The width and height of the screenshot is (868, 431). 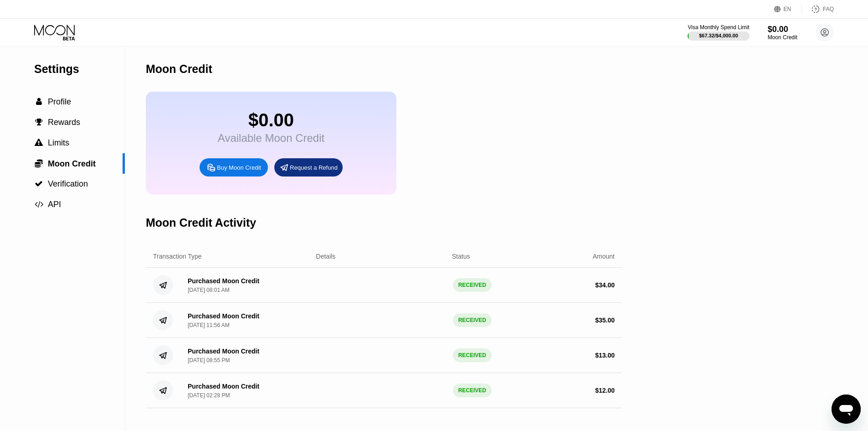 What do you see at coordinates (71, 164) in the screenshot?
I see `span: Moon Credit` at bounding box center [71, 164].